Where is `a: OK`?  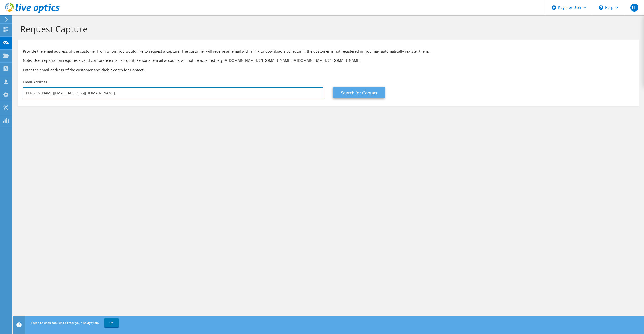
a: OK is located at coordinates (111, 323).